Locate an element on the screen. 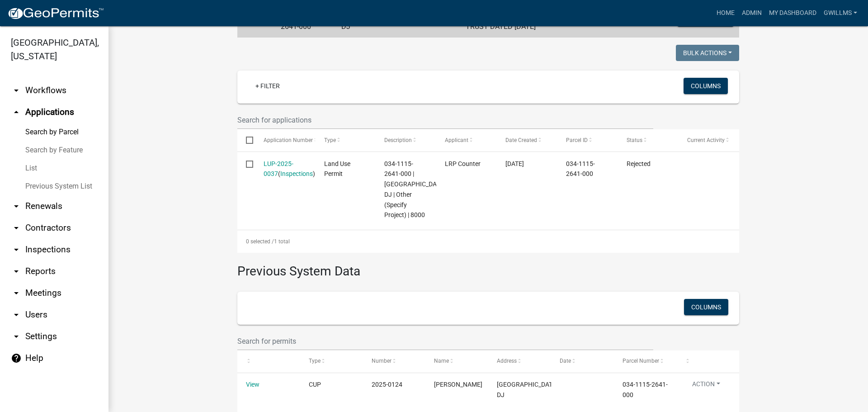 The width and height of the screenshot is (868, 412). span: Applicant is located at coordinates (456, 140).